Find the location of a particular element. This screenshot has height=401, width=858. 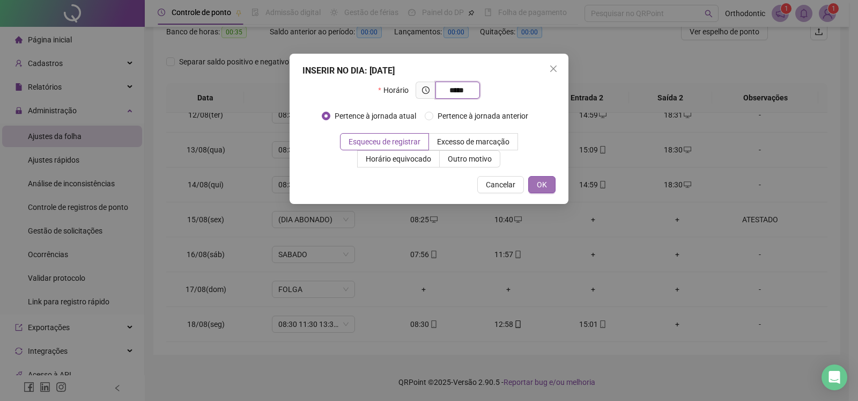

span: Horário equivocado is located at coordinates (399, 159).